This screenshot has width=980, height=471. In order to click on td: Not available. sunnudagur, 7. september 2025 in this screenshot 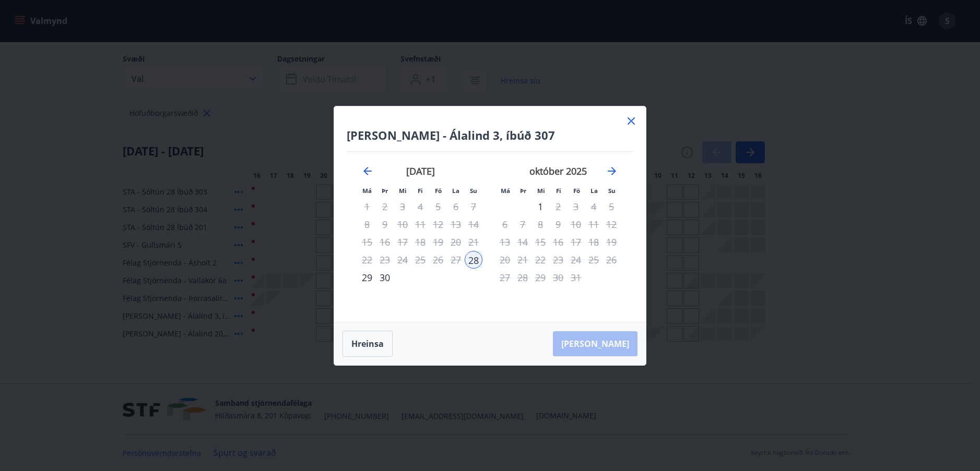, I will do `click(474, 207)`.